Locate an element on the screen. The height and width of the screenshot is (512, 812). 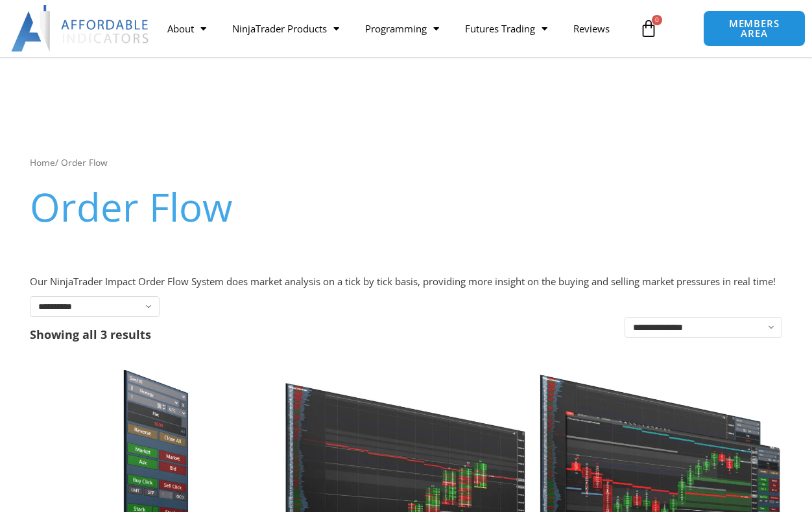
p: Showing all 3 results is located at coordinates (90, 334).